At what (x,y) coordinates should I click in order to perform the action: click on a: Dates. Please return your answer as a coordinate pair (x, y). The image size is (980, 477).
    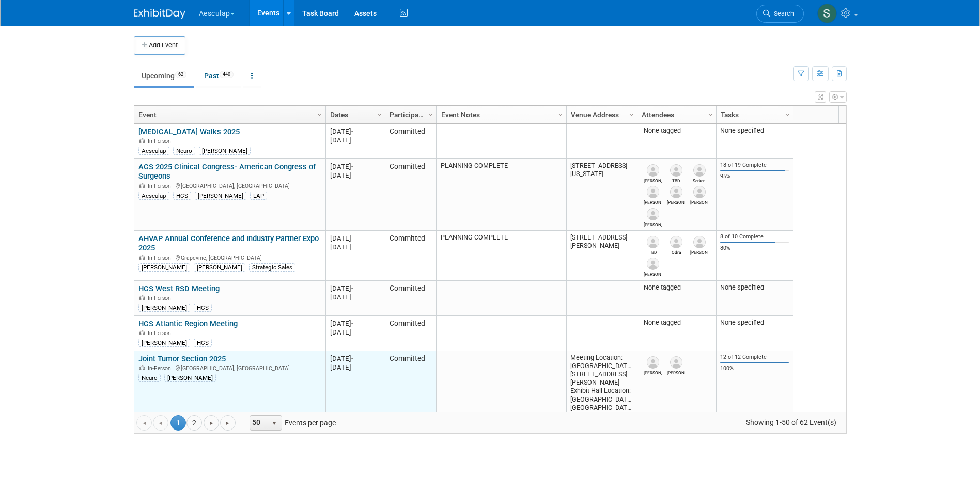
    Looking at the image, I should click on (354, 115).